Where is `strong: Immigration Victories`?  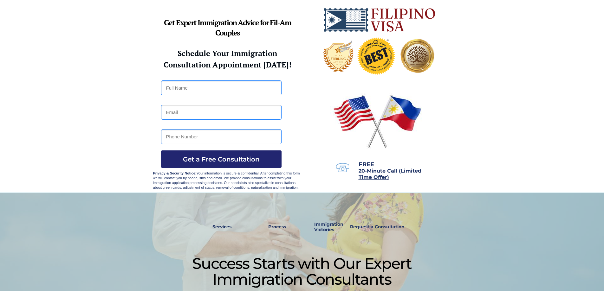 strong: Immigration Victories is located at coordinates (329, 227).